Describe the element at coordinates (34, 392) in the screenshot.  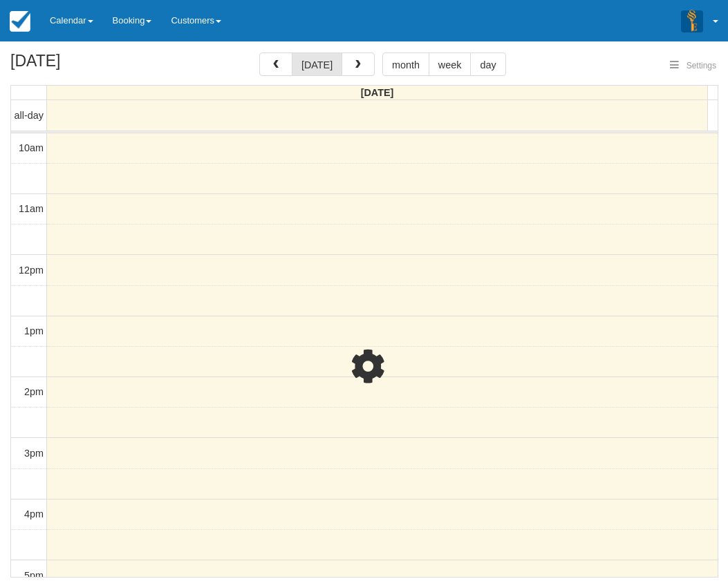
I see `span: 2pm` at that location.